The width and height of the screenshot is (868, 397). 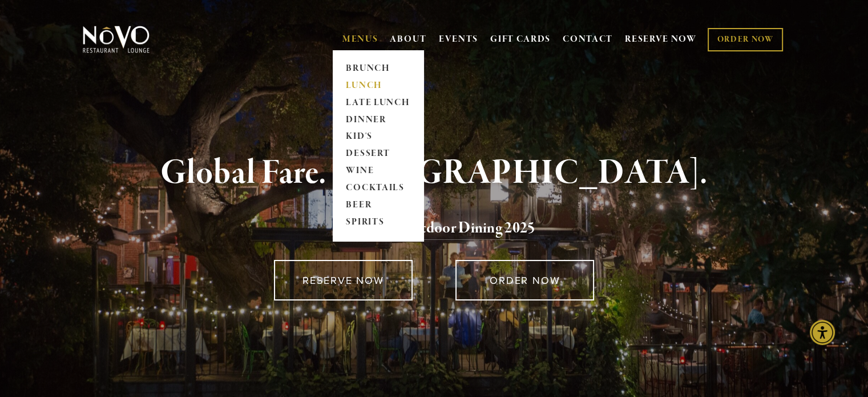 What do you see at coordinates (430, 229) in the screenshot?
I see `a: Voted Best Outdoor Dining 202` at bounding box center [430, 229].